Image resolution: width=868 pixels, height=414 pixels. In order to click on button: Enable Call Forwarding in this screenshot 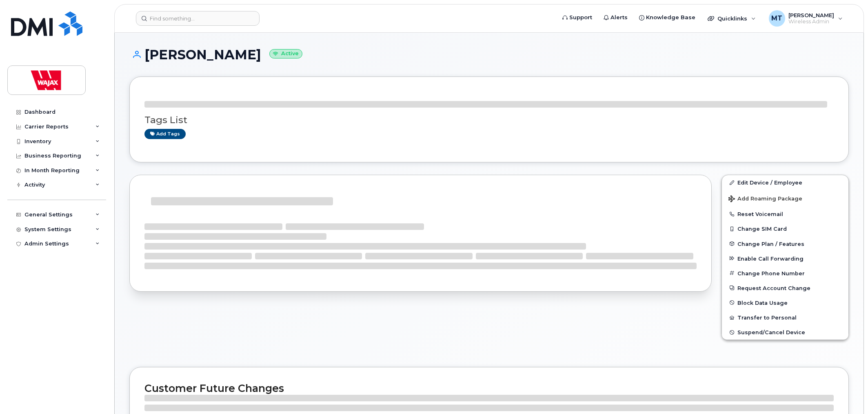, I will do `click(785, 258)`.